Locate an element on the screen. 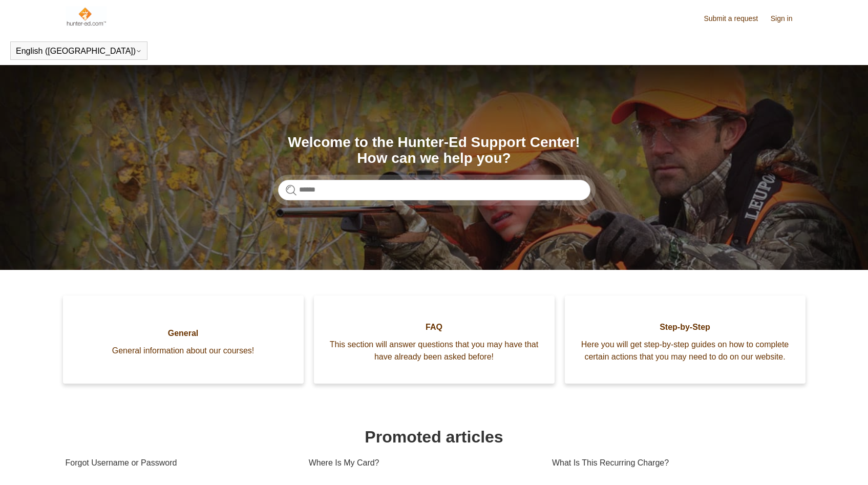  span: FAQ is located at coordinates (434, 327).